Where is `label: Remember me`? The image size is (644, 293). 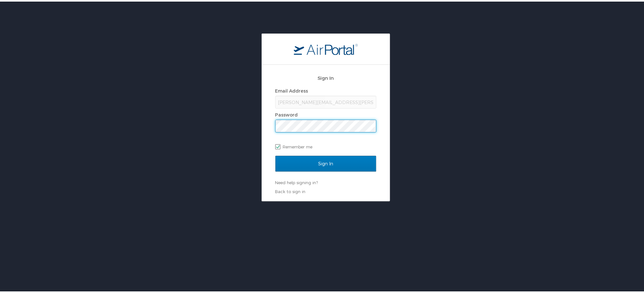
label: Remember me is located at coordinates (326, 145).